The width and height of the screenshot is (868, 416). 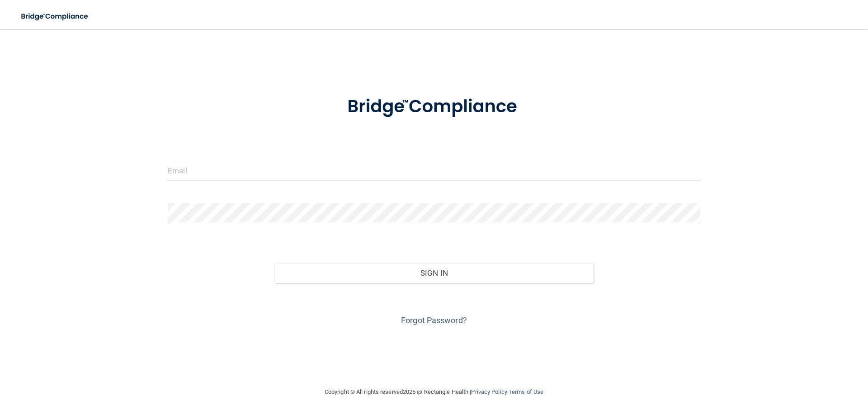 I want to click on input: Email, so click(x=434, y=170).